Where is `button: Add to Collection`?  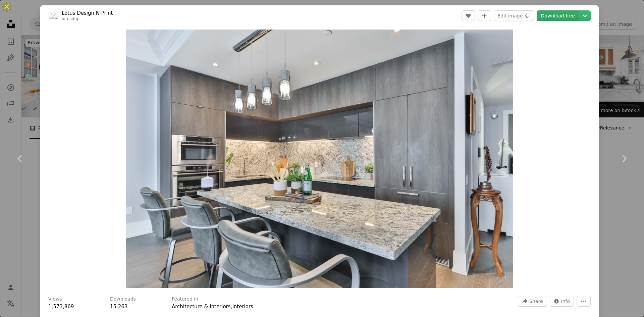 button: Add to Collection is located at coordinates (484, 16).